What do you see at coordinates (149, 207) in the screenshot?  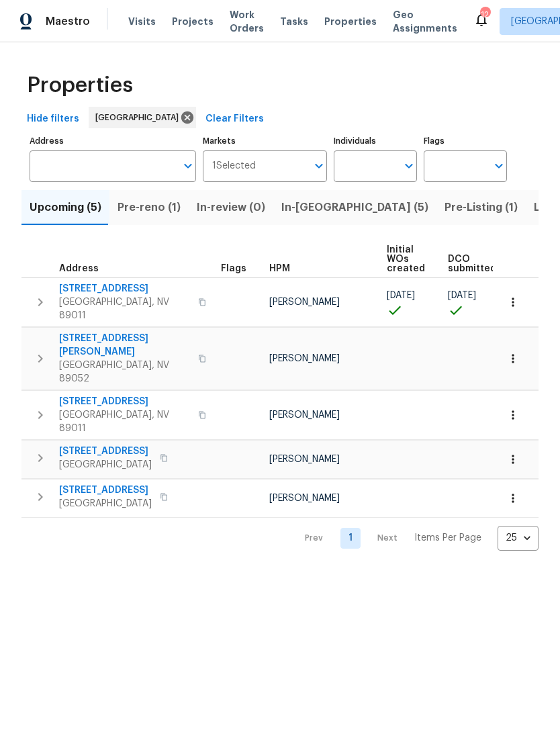 I see `span: Pre-reno (1)` at bounding box center [149, 207].